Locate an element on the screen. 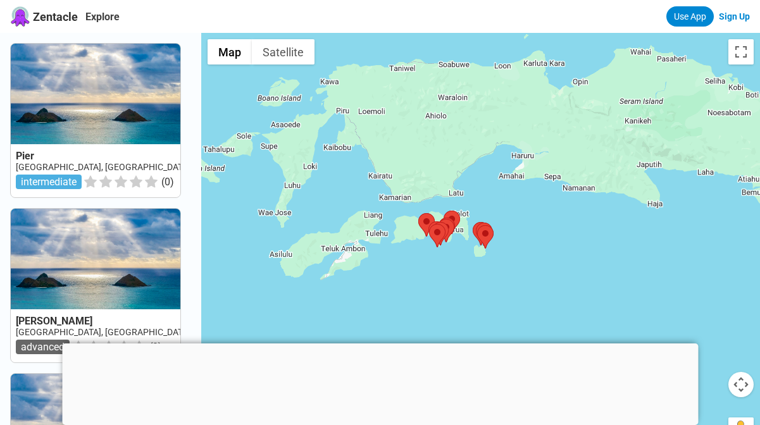  span: Zentacle is located at coordinates (55, 16).